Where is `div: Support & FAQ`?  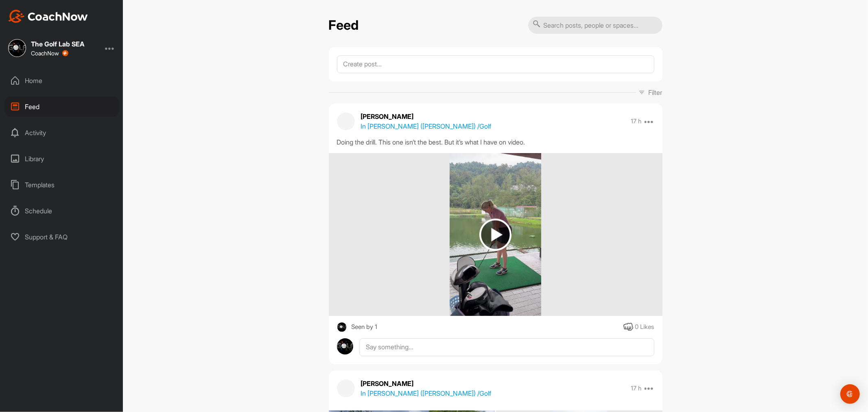 div: Support & FAQ is located at coordinates (62, 237).